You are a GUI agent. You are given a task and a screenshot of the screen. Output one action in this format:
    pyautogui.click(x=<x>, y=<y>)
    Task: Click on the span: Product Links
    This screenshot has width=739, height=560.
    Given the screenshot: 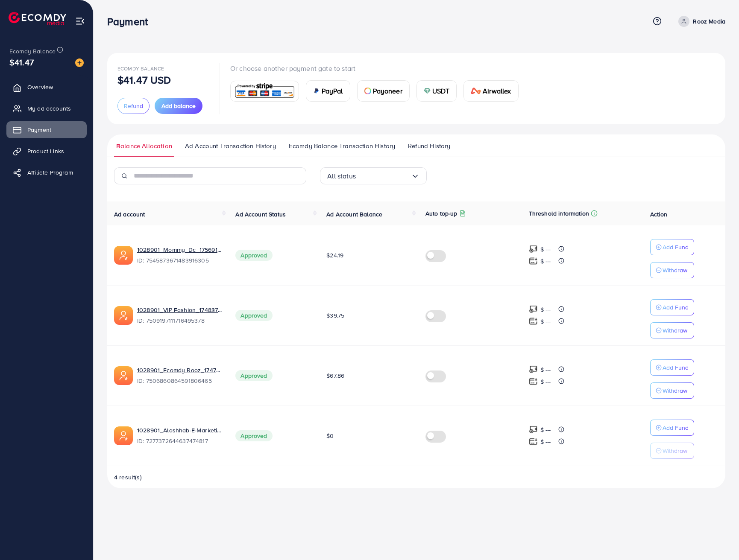 What is the action you would take?
    pyautogui.click(x=46, y=151)
    